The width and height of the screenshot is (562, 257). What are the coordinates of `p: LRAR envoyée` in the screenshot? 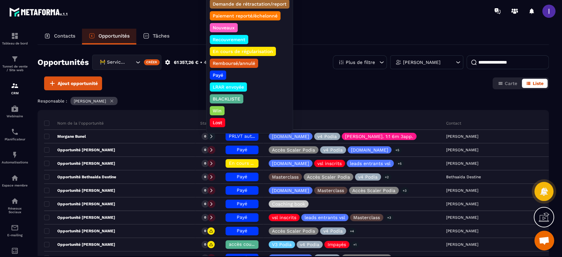 It's located at (228, 87).